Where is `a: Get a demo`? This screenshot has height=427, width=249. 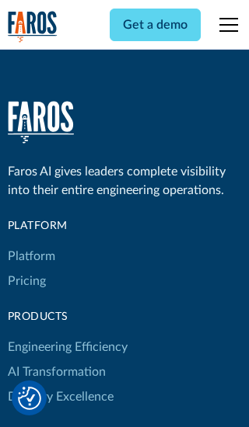 a: Get a demo is located at coordinates (155, 25).